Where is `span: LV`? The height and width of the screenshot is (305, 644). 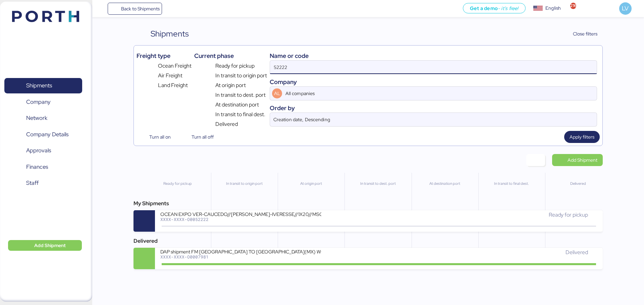
span: LV is located at coordinates (625, 8).